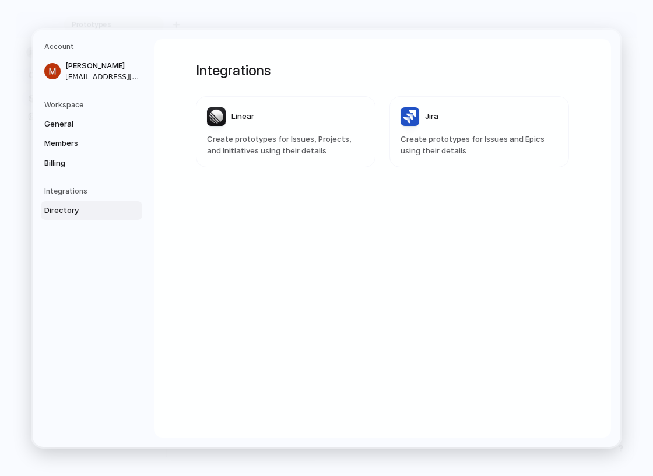 The height and width of the screenshot is (476, 653). Describe the element at coordinates (383, 71) in the screenshot. I see `h1: Integrations` at that location.